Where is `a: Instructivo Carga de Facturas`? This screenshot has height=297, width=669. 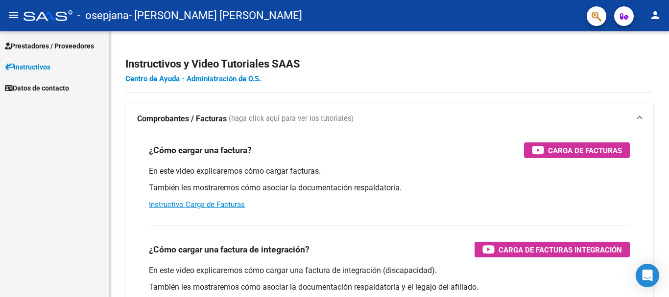
a: Instructivo Carga de Facturas is located at coordinates (197, 205).